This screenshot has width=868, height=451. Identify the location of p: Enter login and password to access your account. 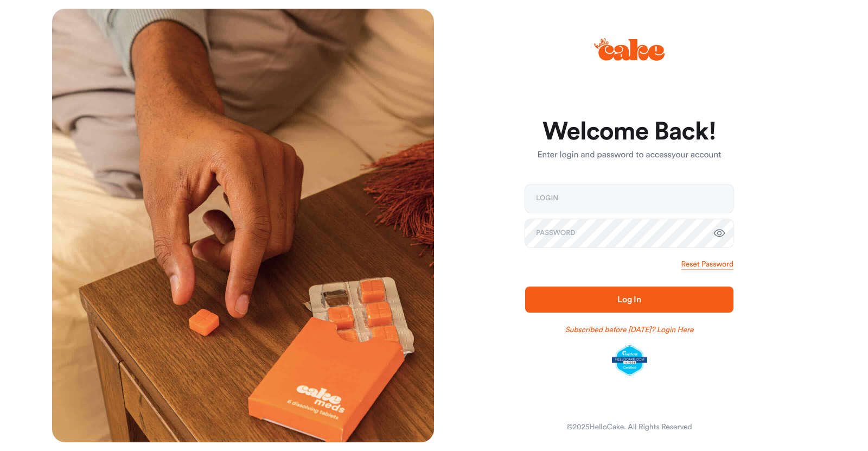
(629, 155).